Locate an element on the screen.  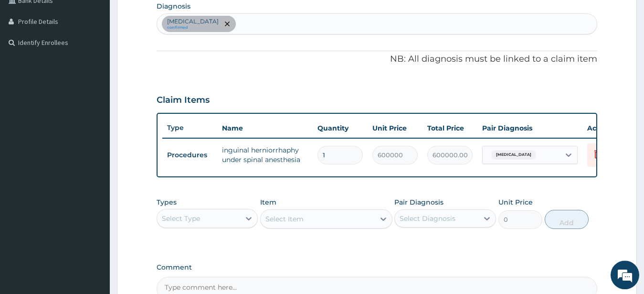
th: Type is located at coordinates (189, 127).